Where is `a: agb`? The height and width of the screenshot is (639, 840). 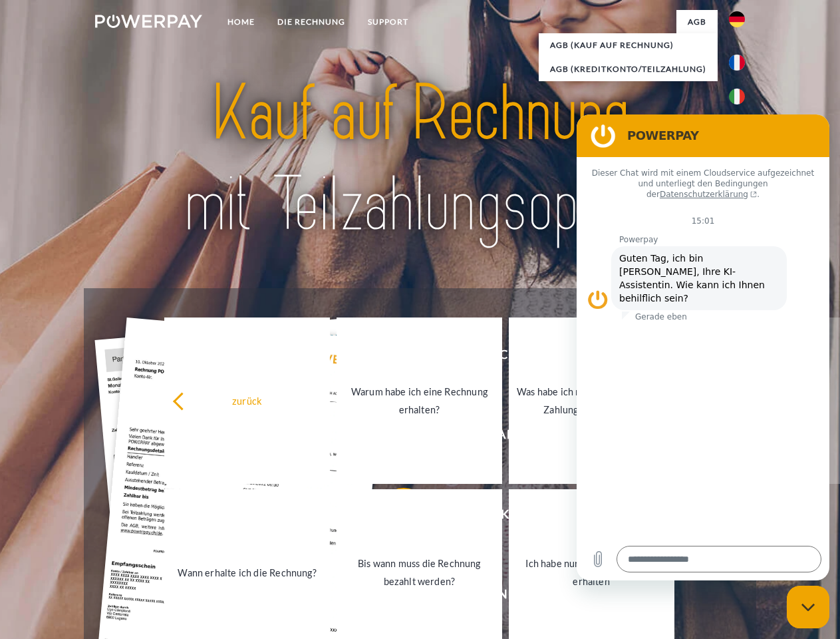 a: agb is located at coordinates (697, 22).